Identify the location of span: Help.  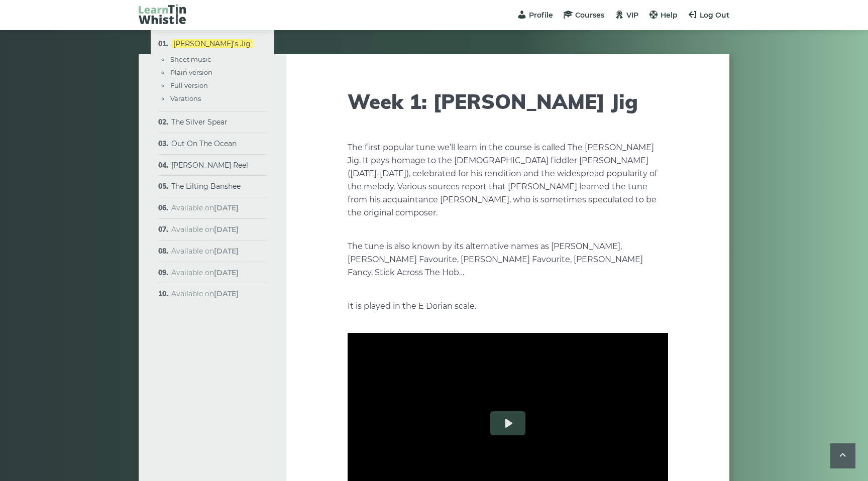
(669, 15).